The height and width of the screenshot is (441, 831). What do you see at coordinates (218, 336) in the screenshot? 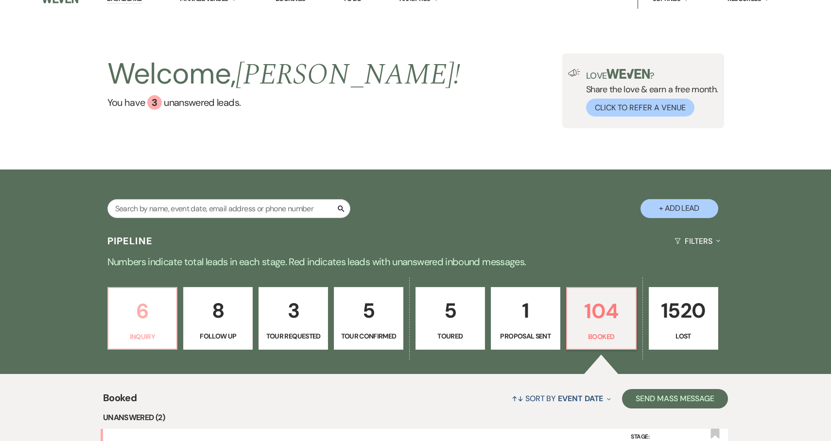
I see `p: Follow Up` at bounding box center [218, 336].